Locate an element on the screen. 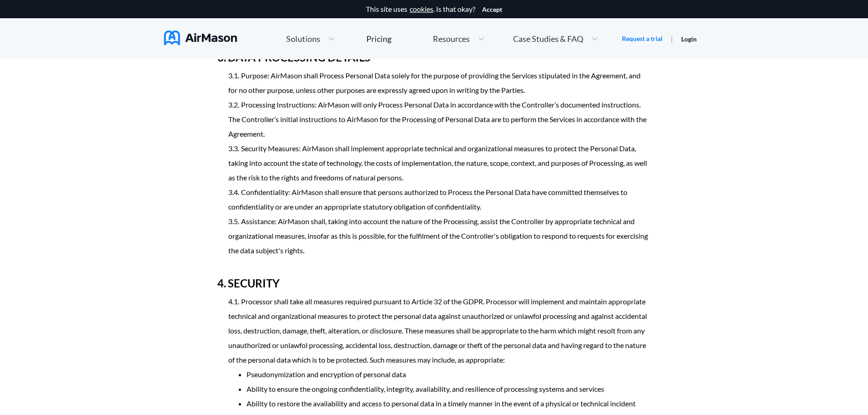 Image resolution: width=868 pixels, height=415 pixels. img: AirMason Logo is located at coordinates (201, 38).